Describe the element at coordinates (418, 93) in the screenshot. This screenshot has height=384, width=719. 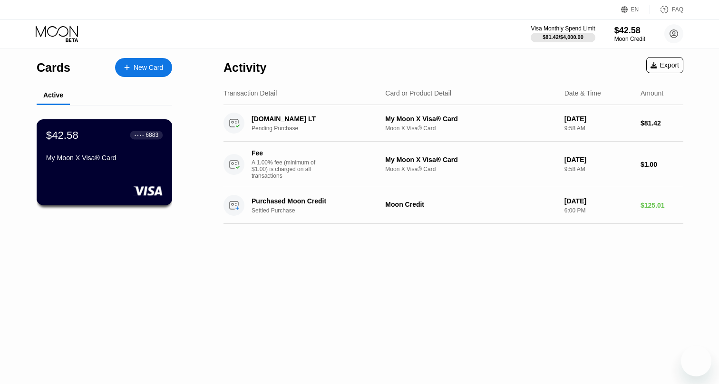
I see `div: Card or Product Detail` at that location.